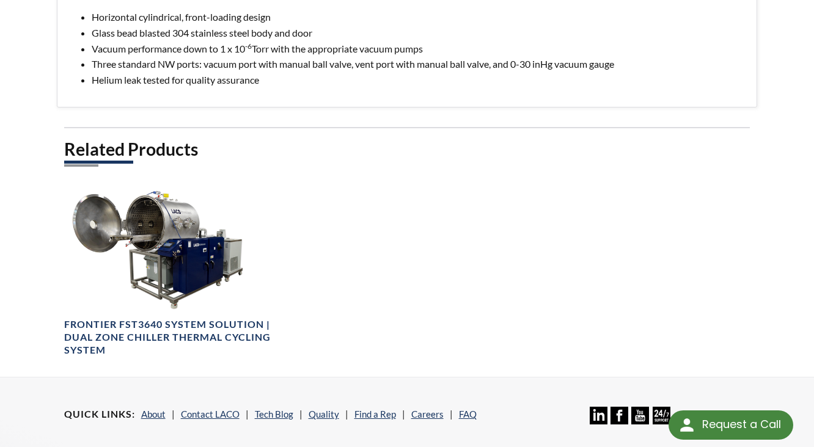  I want to click on a: Careers, so click(427, 414).